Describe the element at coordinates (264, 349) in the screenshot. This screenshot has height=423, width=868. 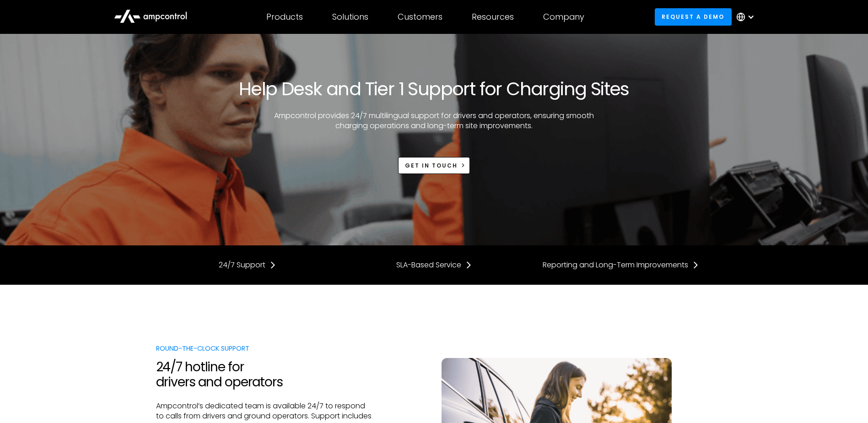
I see `div: Round-the-Clock Support` at that location.